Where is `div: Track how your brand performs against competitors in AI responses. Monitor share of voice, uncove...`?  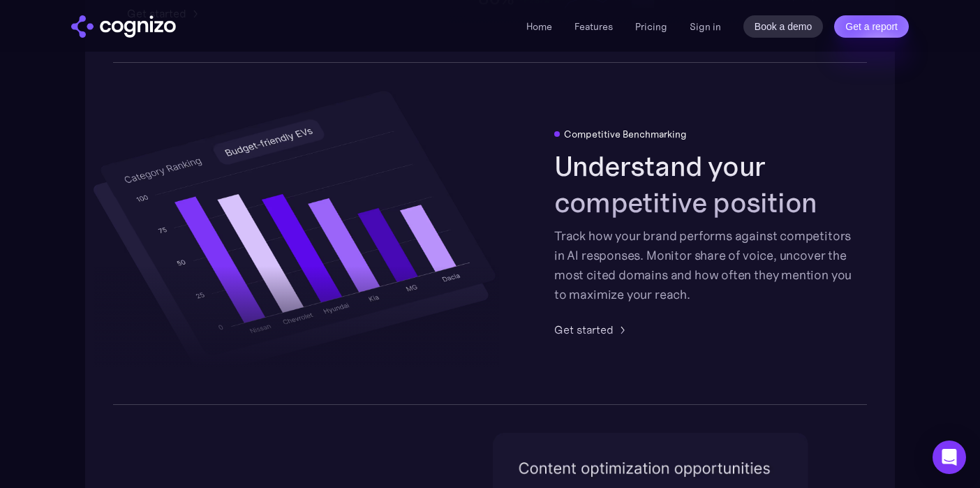
div: Track how your brand performs against competitors in AI responses. Monitor share of voice, uncove... is located at coordinates (704, 265).